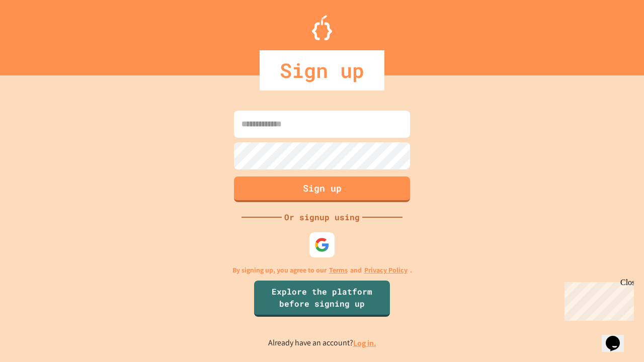 This screenshot has width=644, height=362. What do you see at coordinates (322, 189) in the screenshot?
I see `button: Sign up` at bounding box center [322, 189].